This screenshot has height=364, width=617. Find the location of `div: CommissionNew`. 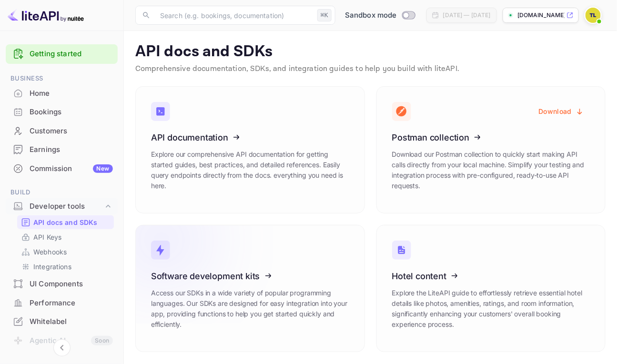

div: CommissionNew is located at coordinates (61, 168).